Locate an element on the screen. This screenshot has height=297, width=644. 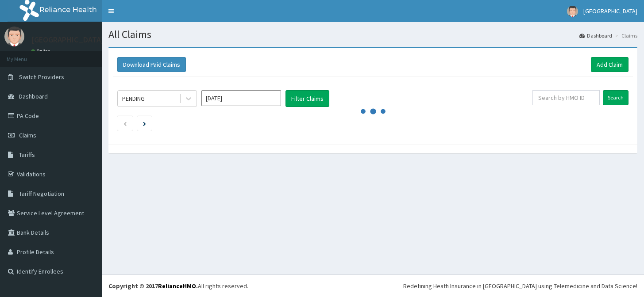
strong: Copyright © 2017 . is located at coordinates (153, 286).